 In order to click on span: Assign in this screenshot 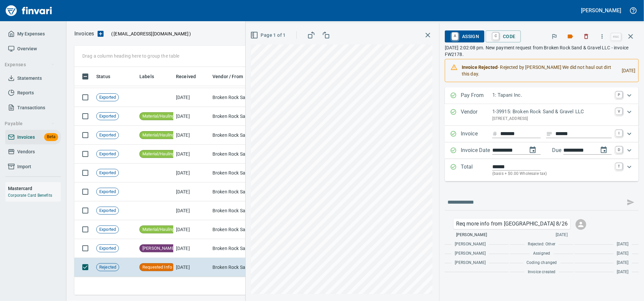, I will do `click(465, 37)`.